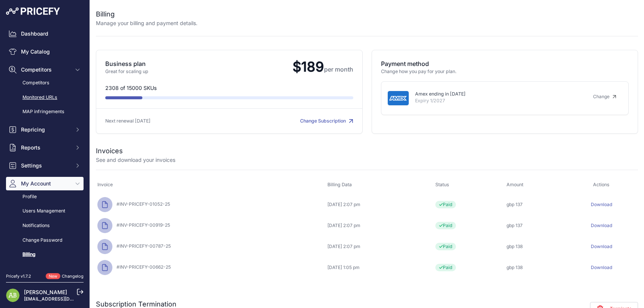 This screenshot has height=308, width=644. What do you see at coordinates (33, 11) in the screenshot?
I see `img: Pricefy Logo` at bounding box center [33, 11].